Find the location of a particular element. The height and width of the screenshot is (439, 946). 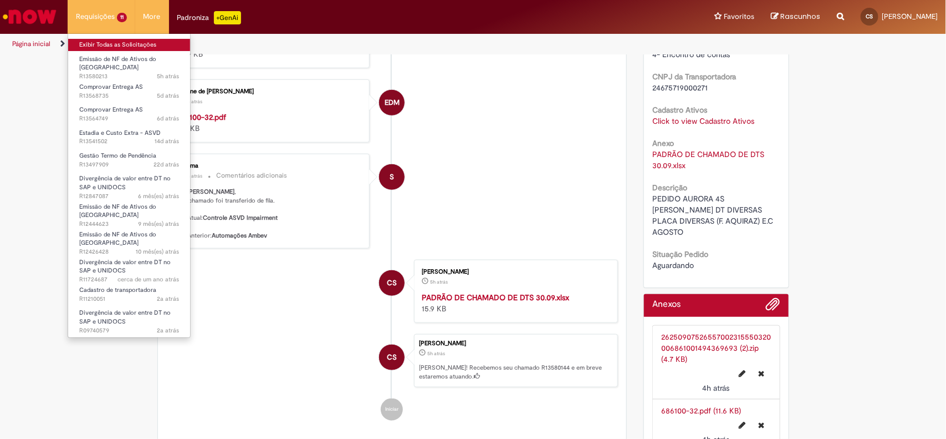

a: Aberto R12444623 : Emissão de NF de Ativos do ASVD is located at coordinates (129, 212).